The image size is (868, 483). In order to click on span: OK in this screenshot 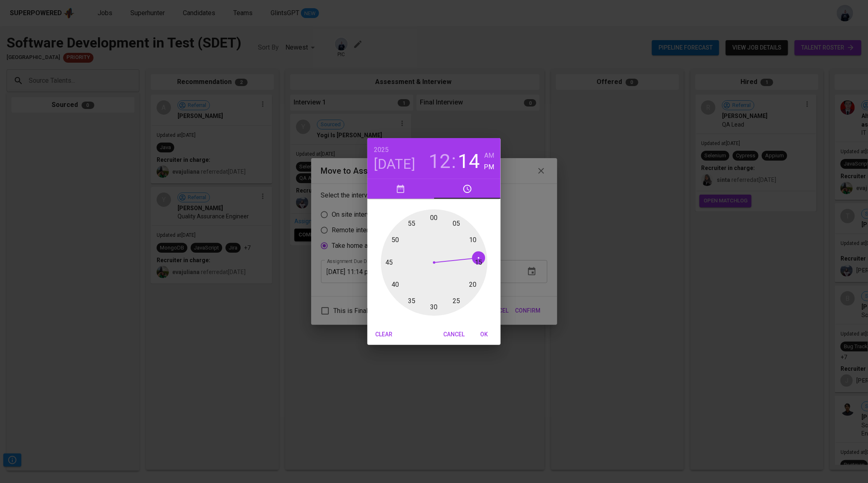, I will do `click(484, 334)`.